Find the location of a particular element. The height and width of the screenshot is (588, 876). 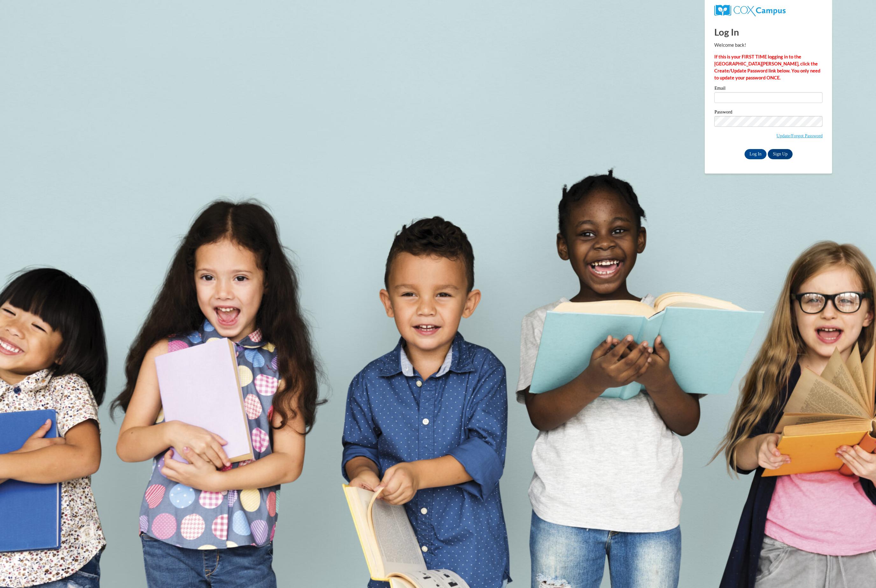

a: COX Campus is located at coordinates (749, 10).